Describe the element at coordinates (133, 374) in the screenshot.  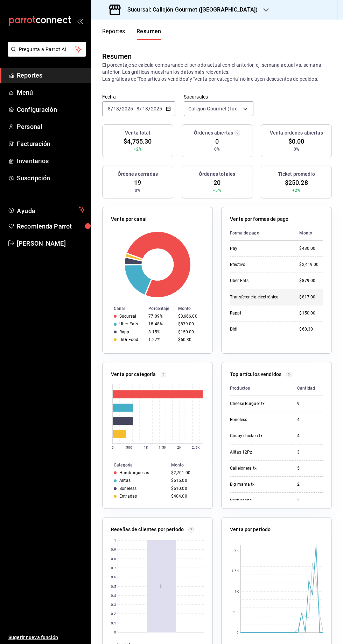
I see `p: Venta por categoría` at that location.